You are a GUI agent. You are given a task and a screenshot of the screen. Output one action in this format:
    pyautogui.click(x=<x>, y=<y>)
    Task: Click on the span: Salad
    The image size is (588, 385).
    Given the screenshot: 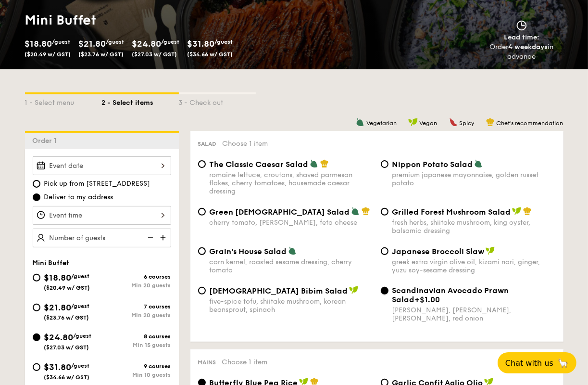 What is the action you would take?
    pyautogui.click(x=207, y=144)
    